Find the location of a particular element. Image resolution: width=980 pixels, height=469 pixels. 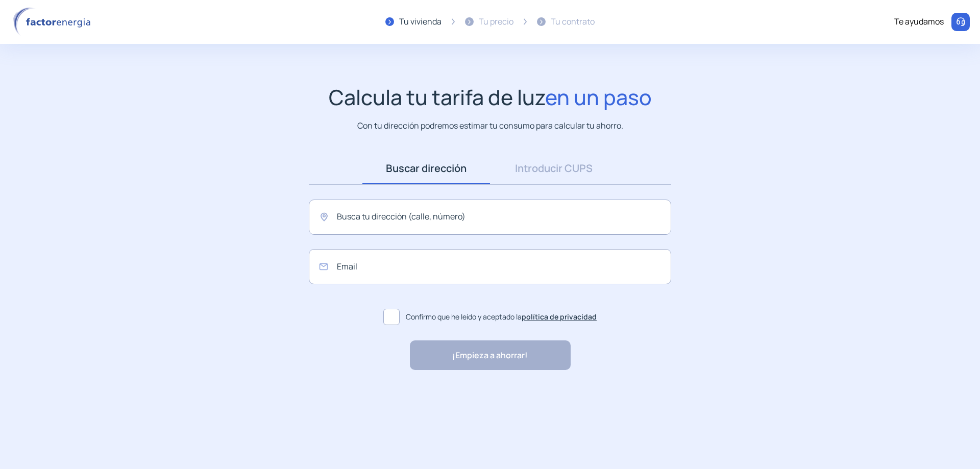

div: Te ayudamos is located at coordinates (919, 22).